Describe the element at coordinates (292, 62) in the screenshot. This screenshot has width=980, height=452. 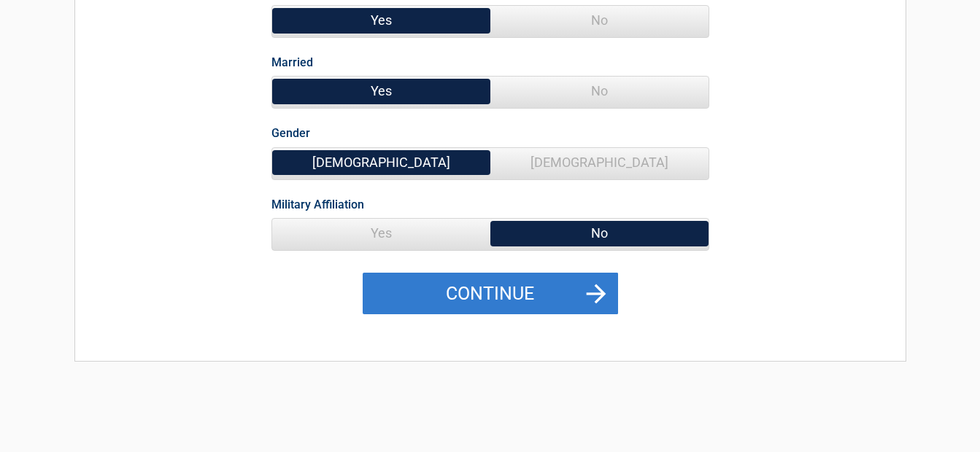
I see `label: Married` at that location.